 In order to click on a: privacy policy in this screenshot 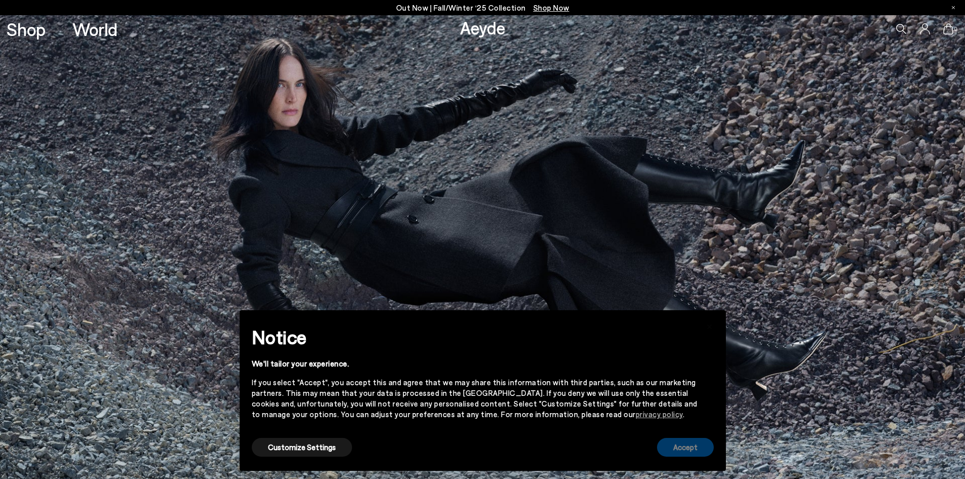, I will do `click(659, 414)`.